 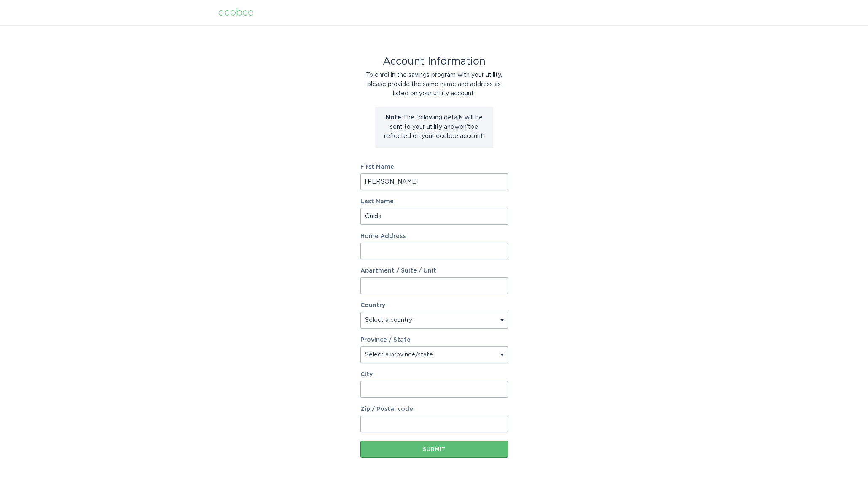 I want to click on label: Home Address, so click(x=434, y=236).